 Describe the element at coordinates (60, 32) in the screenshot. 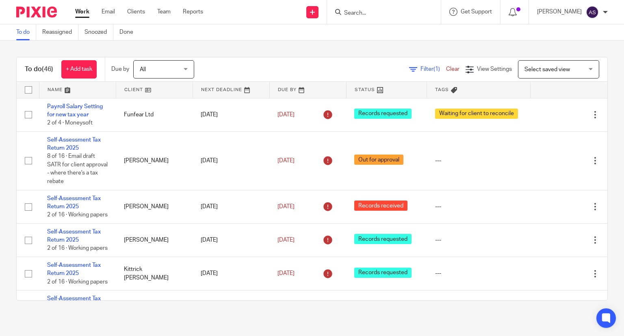

I see `a: Reassigned` at that location.